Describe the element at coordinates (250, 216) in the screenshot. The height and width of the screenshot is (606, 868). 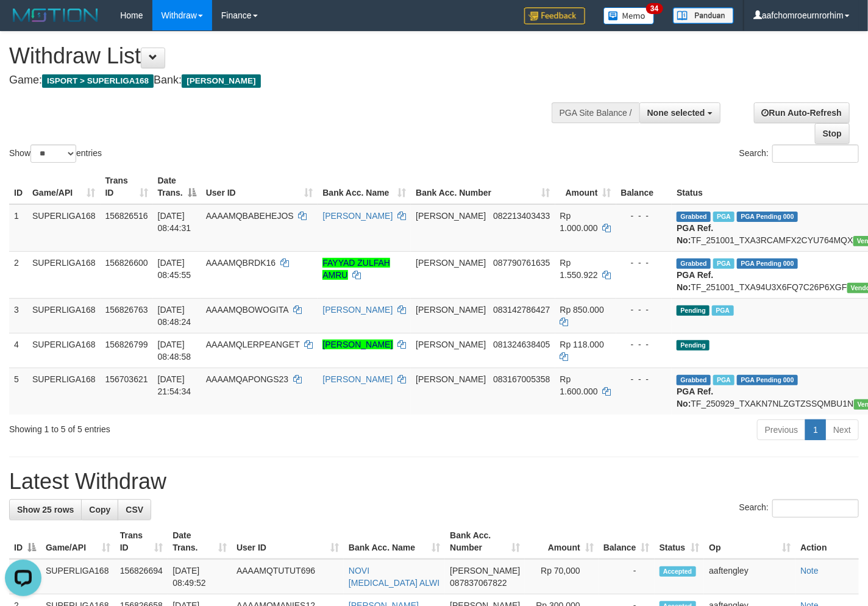
I see `span: AAAAMQBABEHEJOS` at that location.